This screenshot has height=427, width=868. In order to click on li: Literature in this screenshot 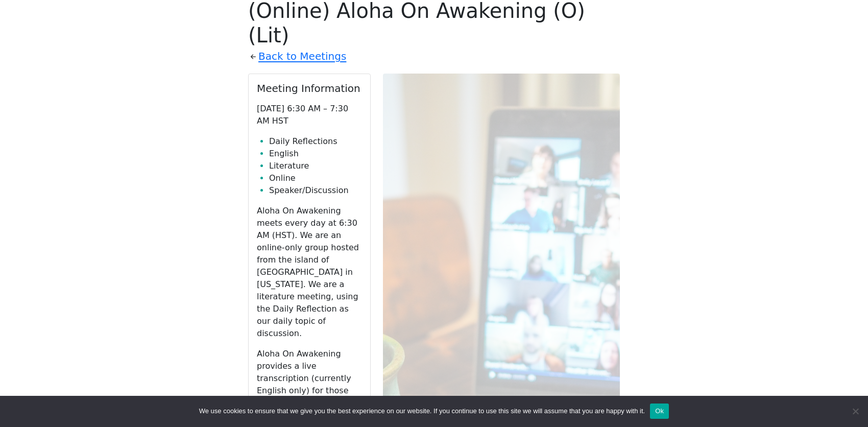, I will do `click(315, 166)`.